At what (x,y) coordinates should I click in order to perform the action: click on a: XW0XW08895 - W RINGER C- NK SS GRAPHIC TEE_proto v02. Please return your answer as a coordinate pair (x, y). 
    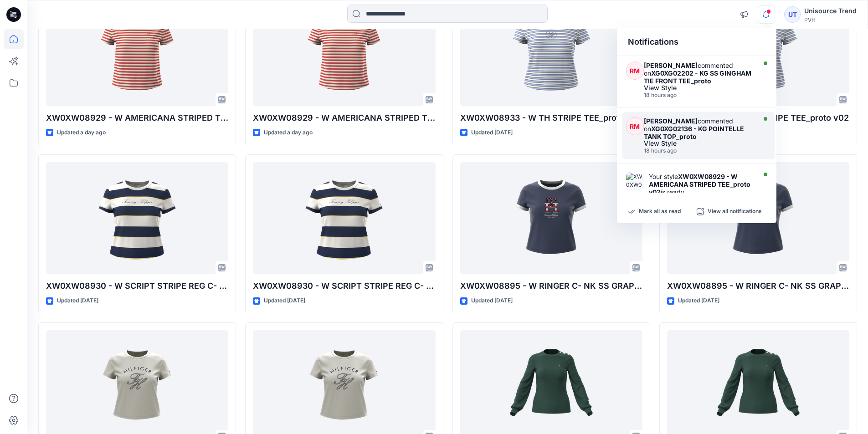
    Looking at the image, I should click on (551, 218).